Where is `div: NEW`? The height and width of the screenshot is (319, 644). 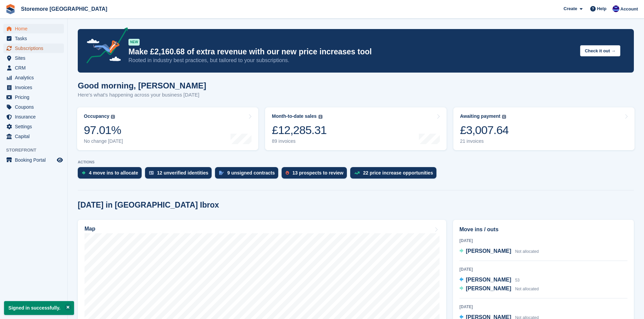
div: NEW is located at coordinates (134, 42).